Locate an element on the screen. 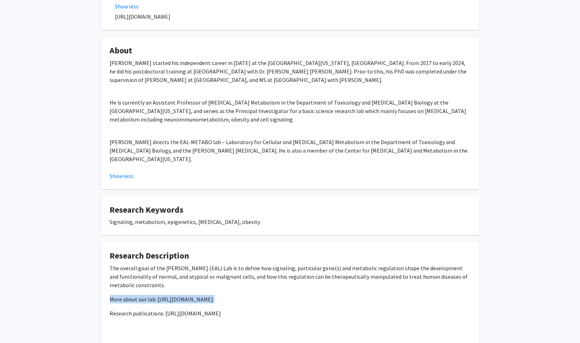 The image size is (580, 343). h4: Research Keywords is located at coordinates (290, 210).